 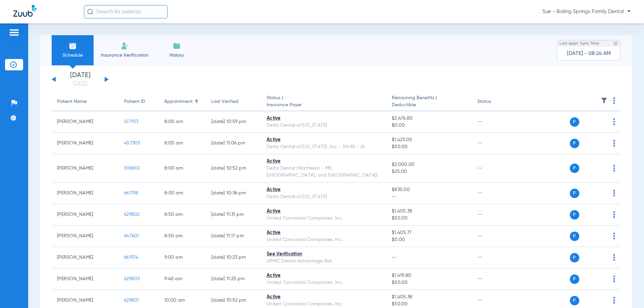 I want to click on span: 596802, so click(x=132, y=168).